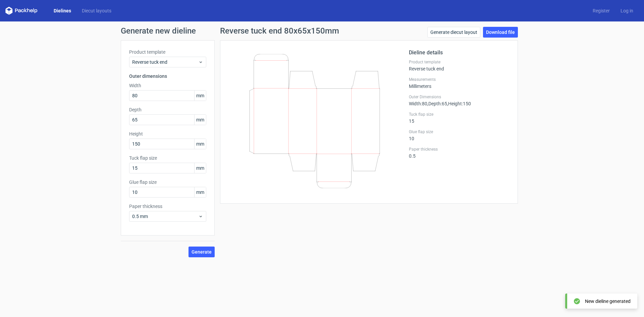  I want to click on label: Height, so click(168, 134).